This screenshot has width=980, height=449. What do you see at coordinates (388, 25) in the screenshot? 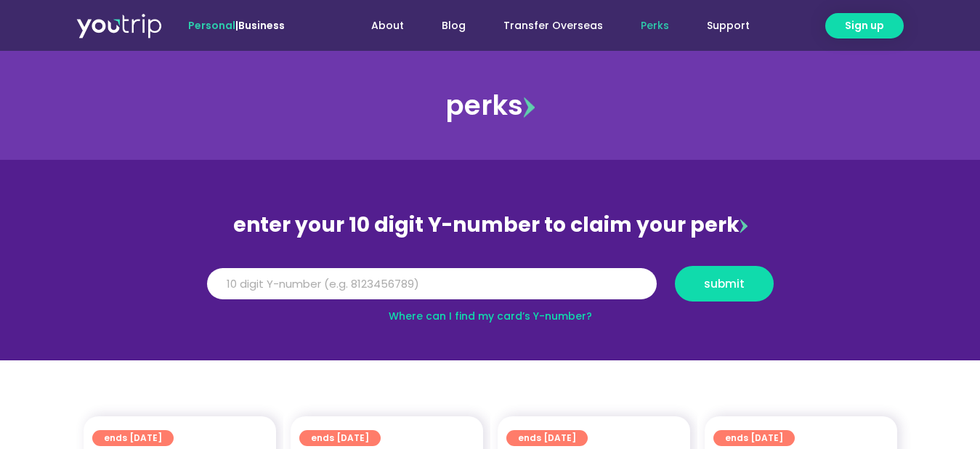
I see `a: About` at bounding box center [388, 25].